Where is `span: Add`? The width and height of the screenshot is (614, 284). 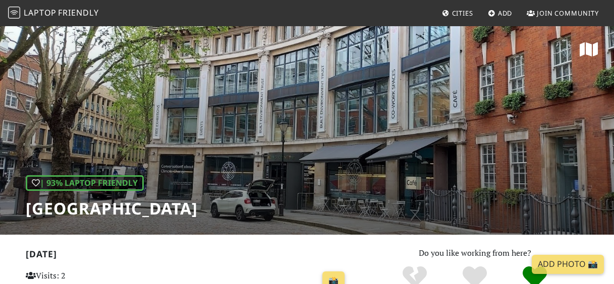 span: Add is located at coordinates (505, 13).